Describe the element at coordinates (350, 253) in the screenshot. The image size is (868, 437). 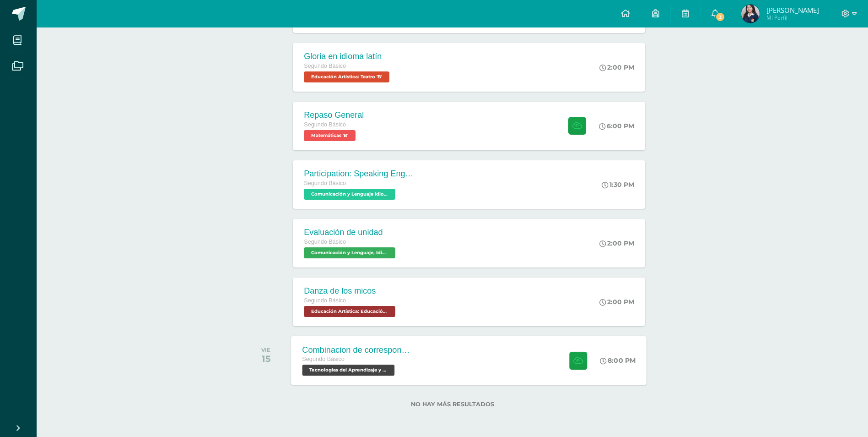
I see `span: Comunicación y Lenguaje, Idioma Español 'B'` at that location.